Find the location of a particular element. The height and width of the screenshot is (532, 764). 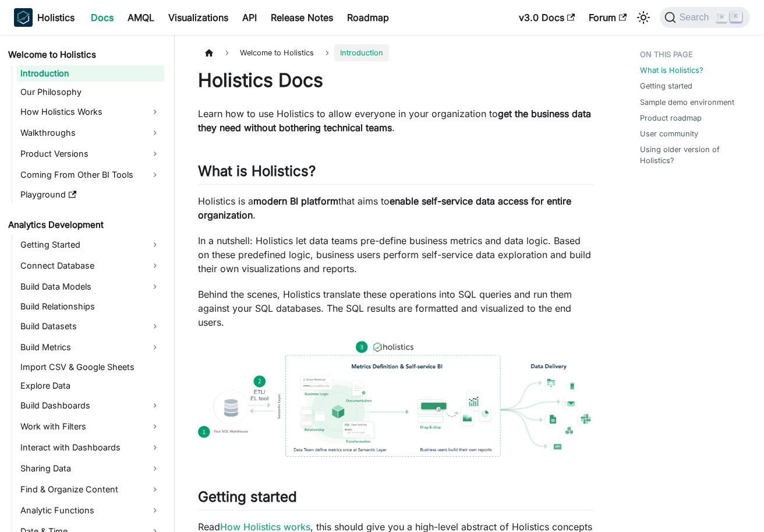

strong: modern BI platform is located at coordinates (296, 201).